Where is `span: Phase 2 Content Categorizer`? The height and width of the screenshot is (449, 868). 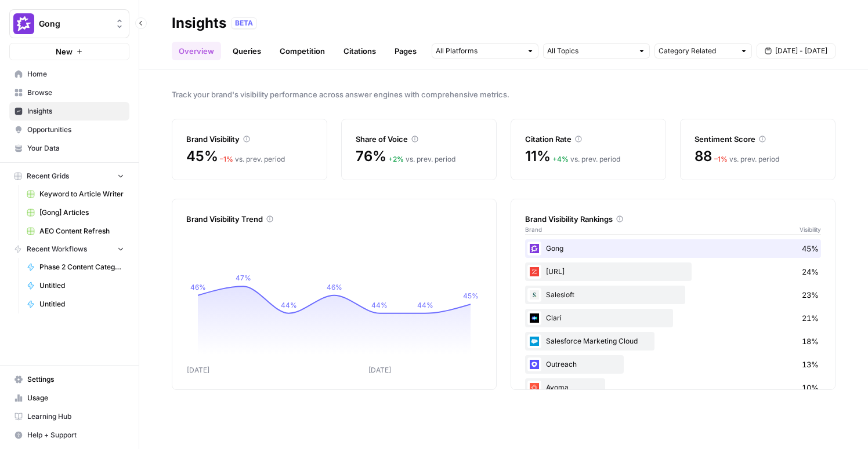
span: Phase 2 Content Categorizer is located at coordinates (82, 267).